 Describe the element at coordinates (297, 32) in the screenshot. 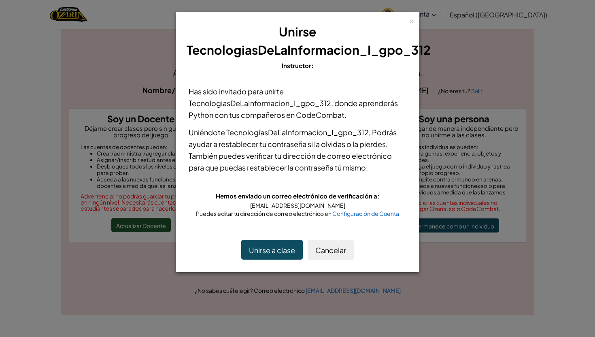

I see `font: Unirse` at that location.